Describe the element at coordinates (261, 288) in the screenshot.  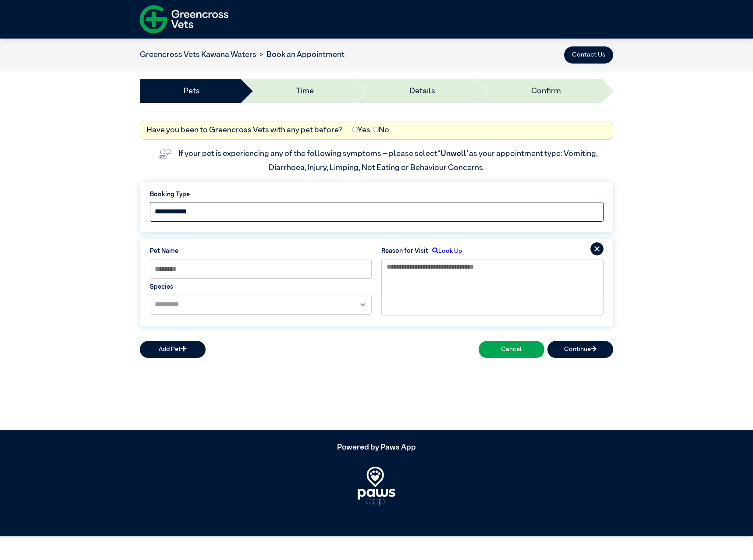
I see `label: Species` at that location.